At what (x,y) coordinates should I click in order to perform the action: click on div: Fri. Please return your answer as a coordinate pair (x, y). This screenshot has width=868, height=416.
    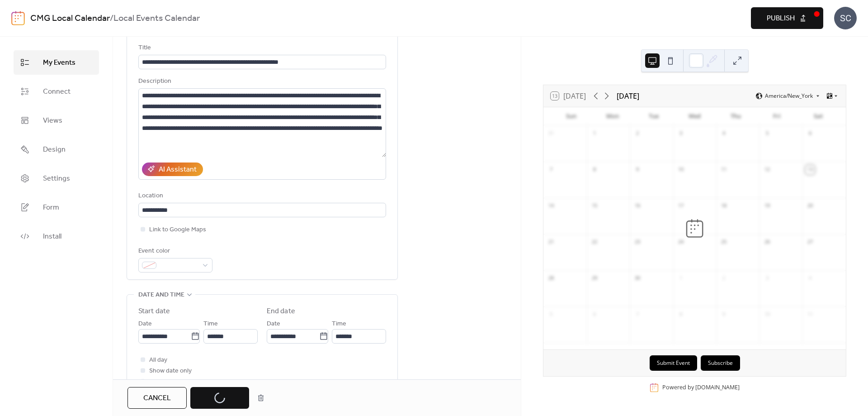
    Looking at the image, I should click on (776, 117).